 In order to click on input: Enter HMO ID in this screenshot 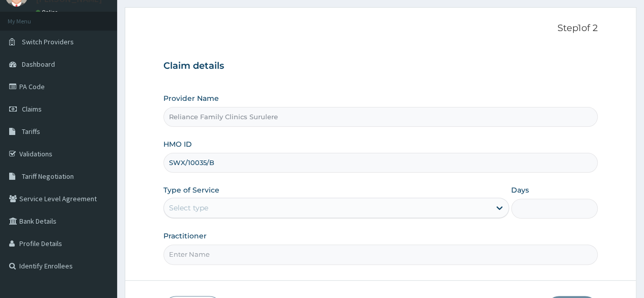, I will do `click(380, 163)`.